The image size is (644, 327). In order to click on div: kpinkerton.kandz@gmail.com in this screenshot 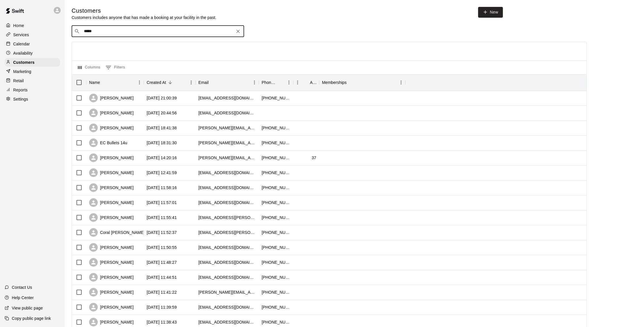, I will do `click(227, 247)`.